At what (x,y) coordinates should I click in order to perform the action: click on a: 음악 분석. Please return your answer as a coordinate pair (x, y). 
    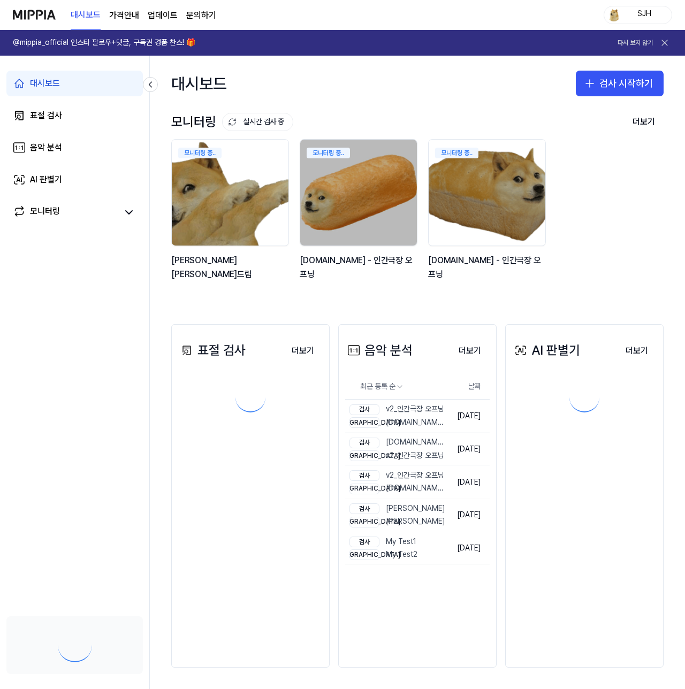
    Looking at the image, I should click on (74, 148).